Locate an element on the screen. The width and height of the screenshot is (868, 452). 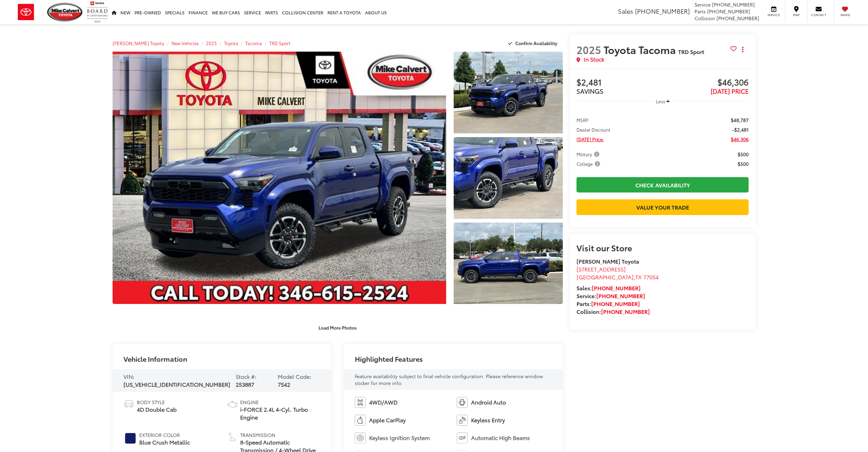
span: 253887 is located at coordinates (245, 384).